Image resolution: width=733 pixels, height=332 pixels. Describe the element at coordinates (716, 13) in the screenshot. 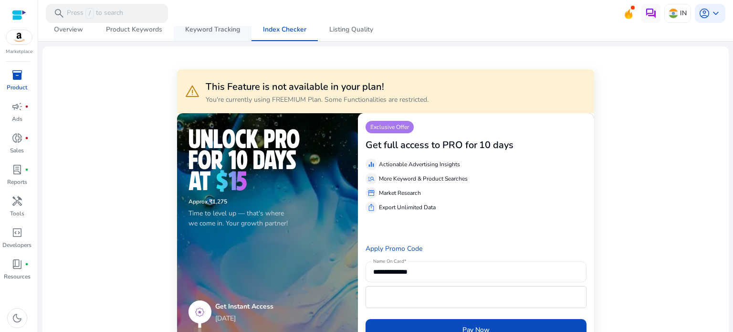

I see `span: keyboard_arrow_down` at that location.